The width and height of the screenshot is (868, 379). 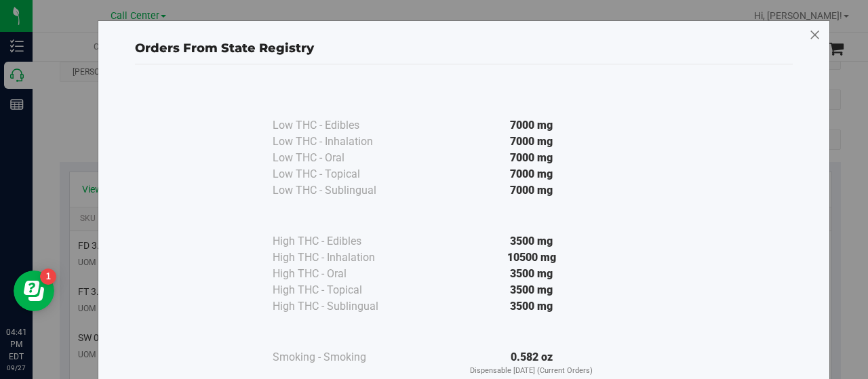 What do you see at coordinates (340, 274) in the screenshot?
I see `div: High THC - Oral` at bounding box center [340, 274].